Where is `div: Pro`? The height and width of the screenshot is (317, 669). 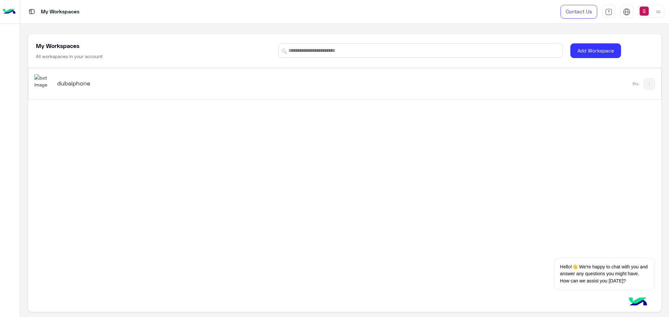 div: Pro is located at coordinates (636, 84).